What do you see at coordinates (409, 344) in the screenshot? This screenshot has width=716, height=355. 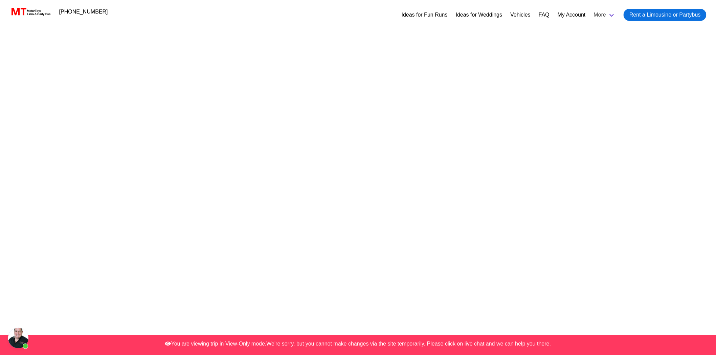 I see `span: We're sorry, but you cannot make changes via the site temporarily. Please click on live chat and ...` at bounding box center [409, 344].